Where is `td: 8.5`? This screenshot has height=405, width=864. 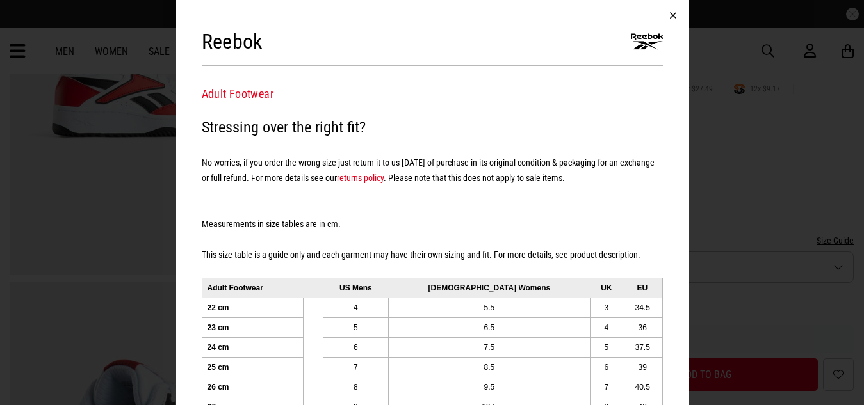 td: 8.5 is located at coordinates (488, 367).